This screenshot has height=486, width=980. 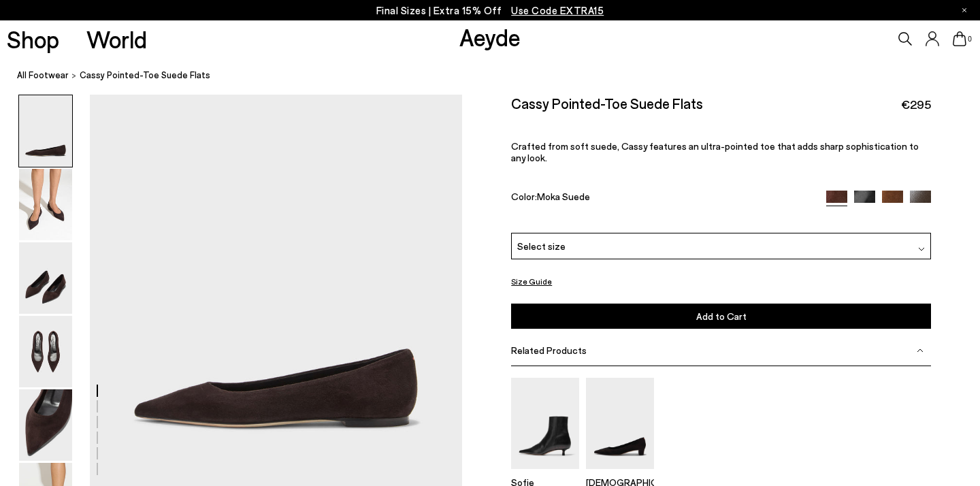 What do you see at coordinates (116, 39) in the screenshot?
I see `a: World` at bounding box center [116, 39].